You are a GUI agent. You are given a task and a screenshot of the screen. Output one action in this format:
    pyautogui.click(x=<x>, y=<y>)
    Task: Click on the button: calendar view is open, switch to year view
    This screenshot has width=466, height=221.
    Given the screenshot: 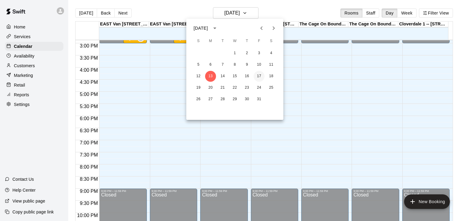 What is the action you would take?
    pyautogui.click(x=215, y=28)
    